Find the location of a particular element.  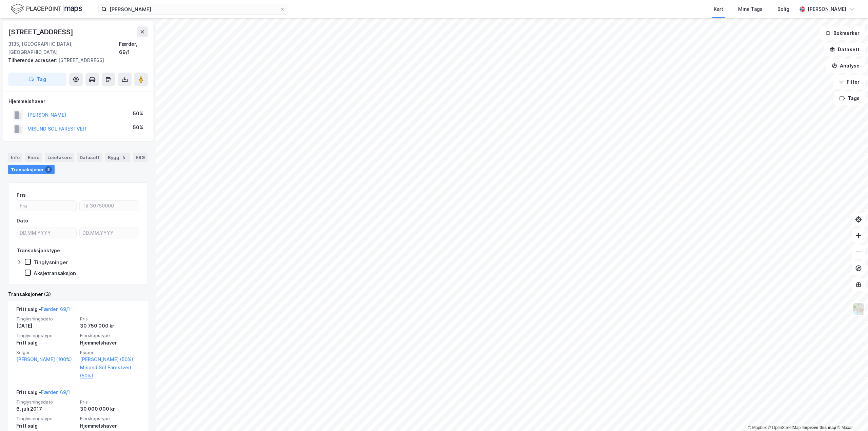

button: Datasett is located at coordinates (844, 50).